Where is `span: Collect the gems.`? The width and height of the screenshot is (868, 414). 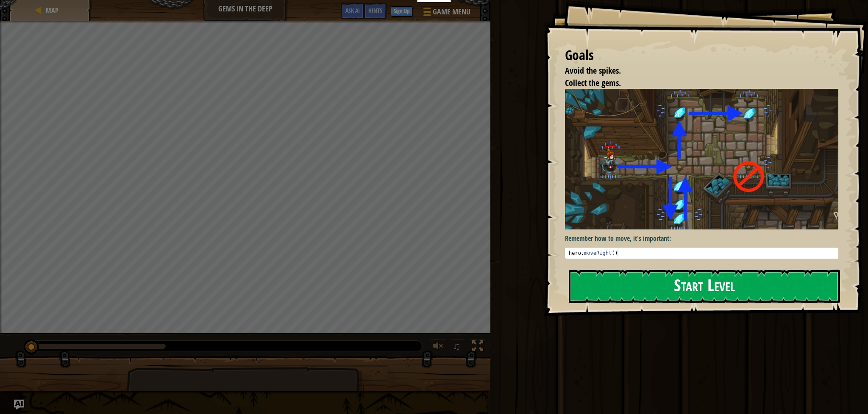
span: Collect the gems. is located at coordinates (592, 83).